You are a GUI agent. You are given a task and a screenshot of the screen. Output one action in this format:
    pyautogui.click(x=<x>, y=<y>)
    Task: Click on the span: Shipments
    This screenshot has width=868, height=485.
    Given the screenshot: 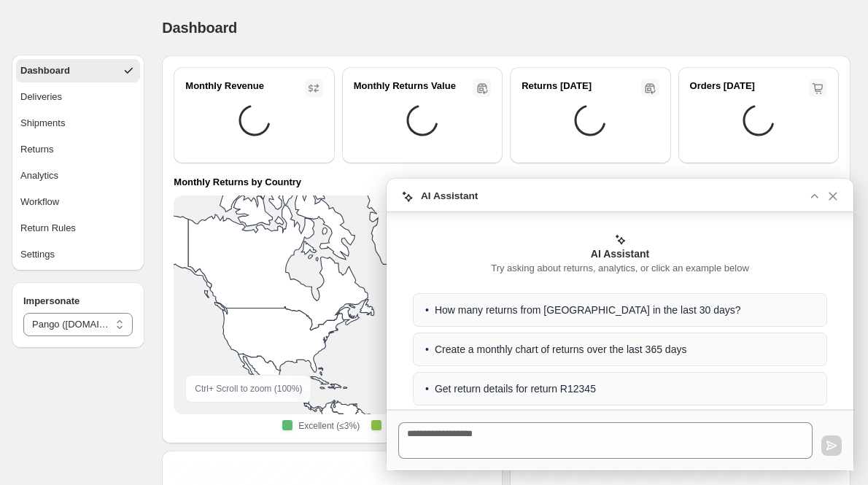 What is the action you would take?
    pyautogui.click(x=43, y=123)
    